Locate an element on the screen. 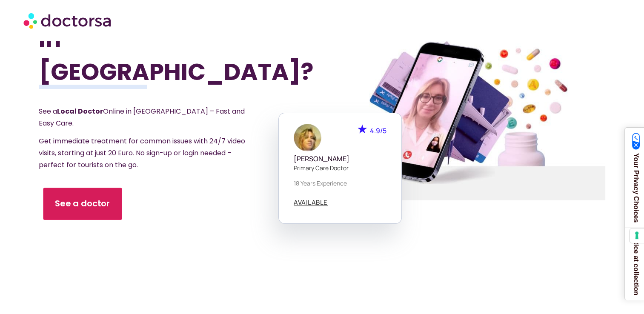  a: AVAILABLE is located at coordinates (310, 202).